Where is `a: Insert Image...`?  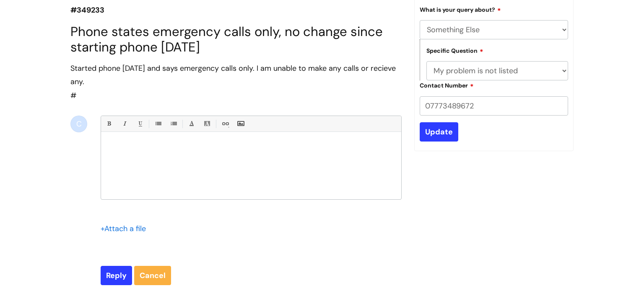 a: Insert Image... is located at coordinates (240, 123).